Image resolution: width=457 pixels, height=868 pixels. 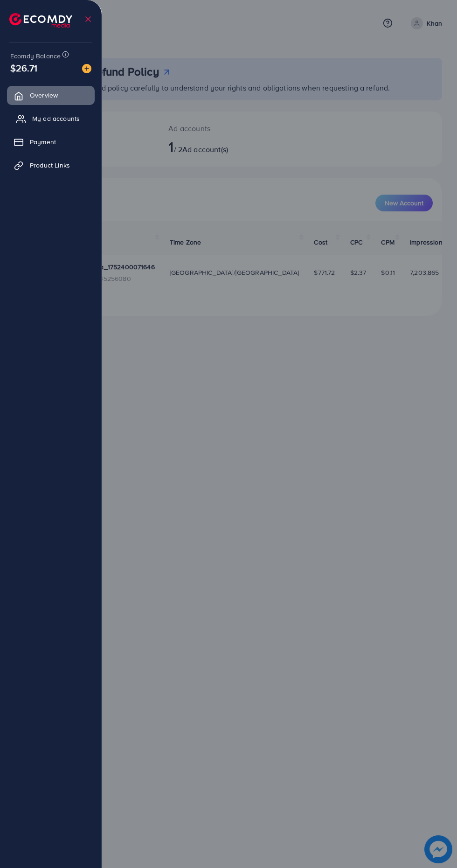 What do you see at coordinates (36, 56) in the screenshot?
I see `span: Ecomdy Balance` at bounding box center [36, 56].